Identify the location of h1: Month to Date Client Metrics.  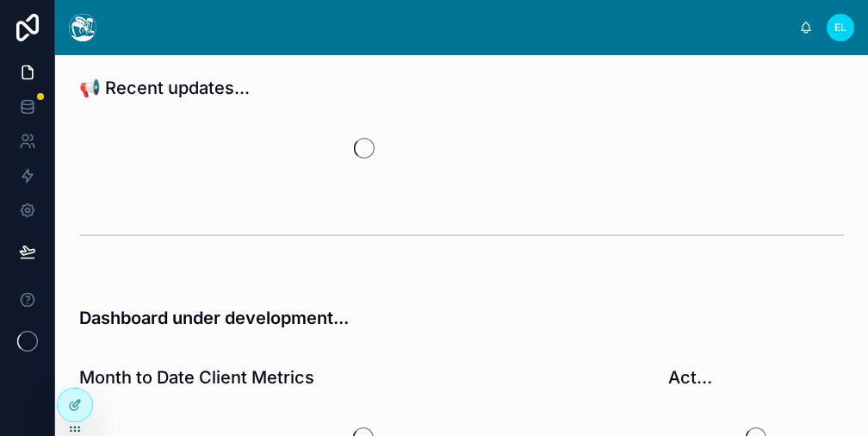
(196, 377).